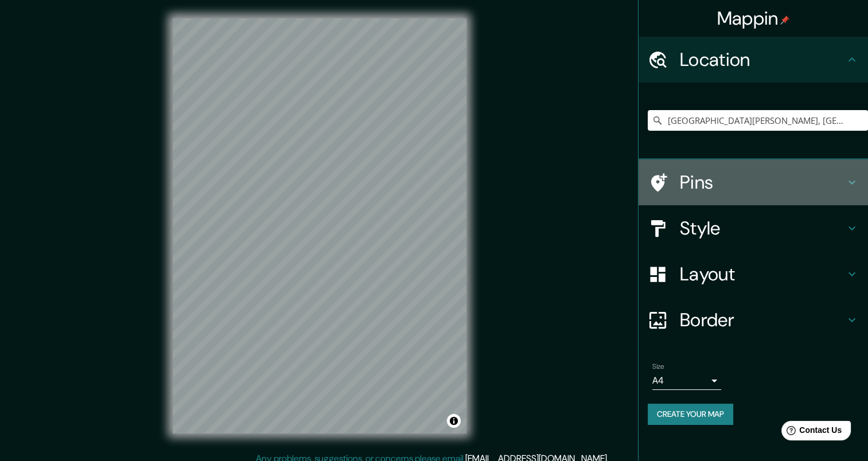 This screenshot has width=868, height=461. What do you see at coordinates (753, 274) in the screenshot?
I see `div: Layout` at bounding box center [753, 274].